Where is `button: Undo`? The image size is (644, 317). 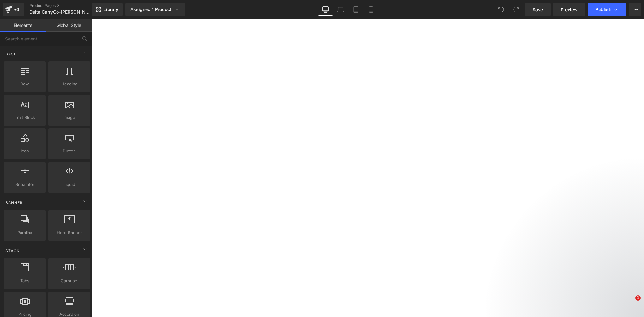 button: Undo is located at coordinates (501, 10).